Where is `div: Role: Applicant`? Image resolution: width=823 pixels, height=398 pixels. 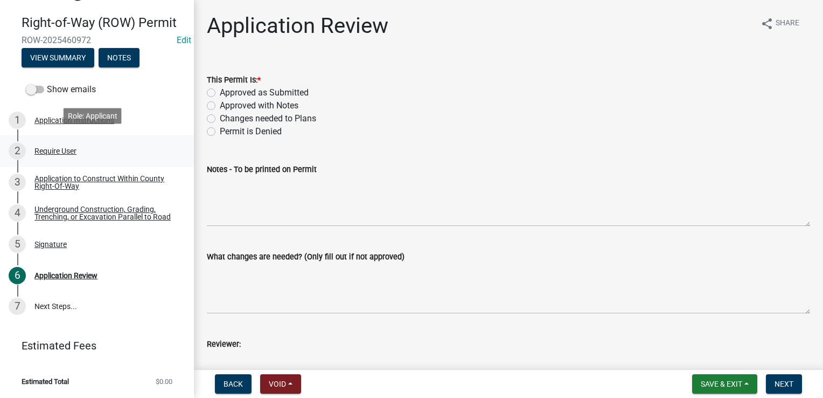
div: Role: Applicant is located at coordinates (93, 115).